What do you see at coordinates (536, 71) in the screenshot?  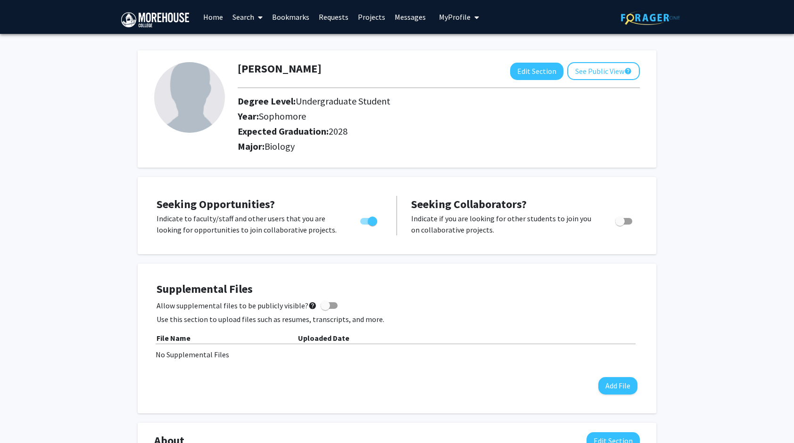 I see `button: Edit Section` at bounding box center [536, 71].